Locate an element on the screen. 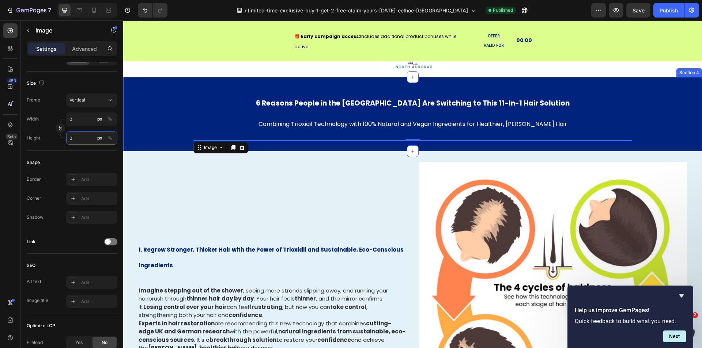 The height and width of the screenshot is (348, 702). div: Shape is located at coordinates (33, 163).